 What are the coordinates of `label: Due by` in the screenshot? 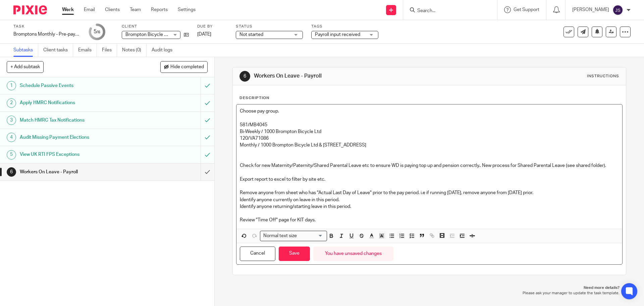 It's located at (212, 26).